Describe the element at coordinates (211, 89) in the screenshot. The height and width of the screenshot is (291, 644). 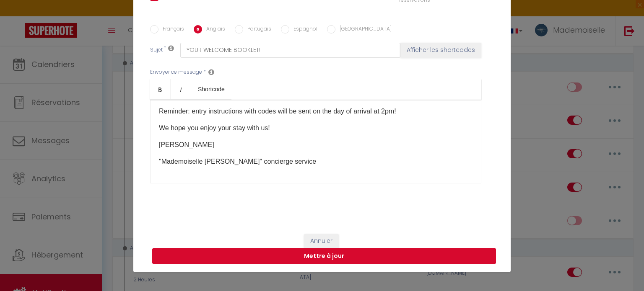
I see `a: Shortcode` at that location.